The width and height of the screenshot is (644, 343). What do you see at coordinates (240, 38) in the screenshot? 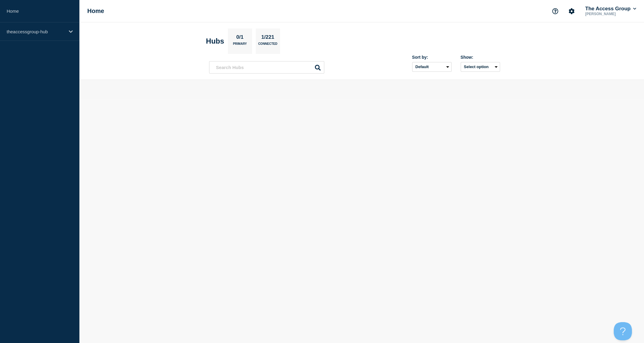
I see `p: 0/1` at bounding box center [240, 38].